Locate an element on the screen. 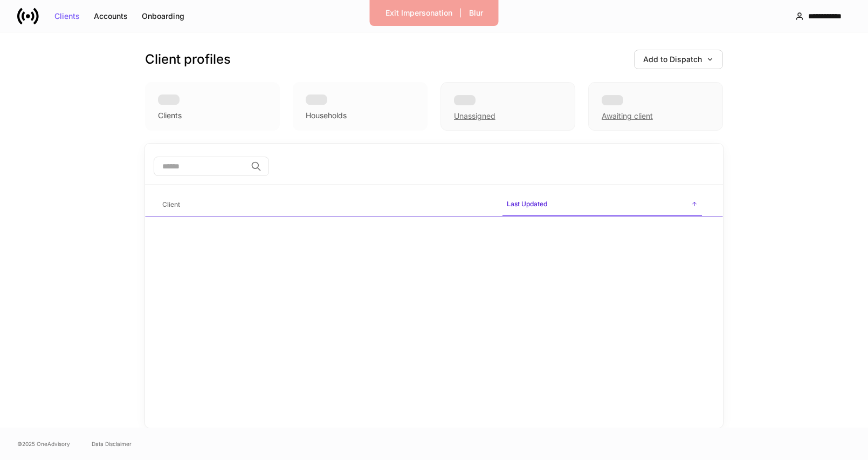 This screenshot has height=460, width=868. div: Exit Impersonation is located at coordinates (419, 13).